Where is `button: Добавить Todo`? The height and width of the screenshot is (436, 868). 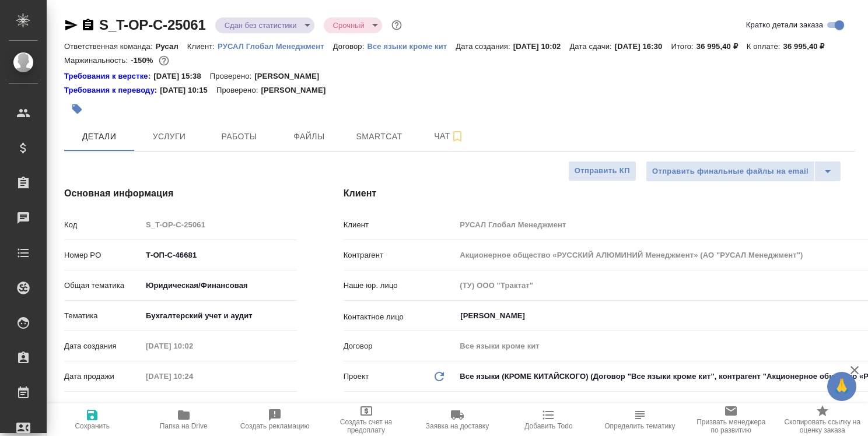 button: Добавить Todo is located at coordinates (548, 420).